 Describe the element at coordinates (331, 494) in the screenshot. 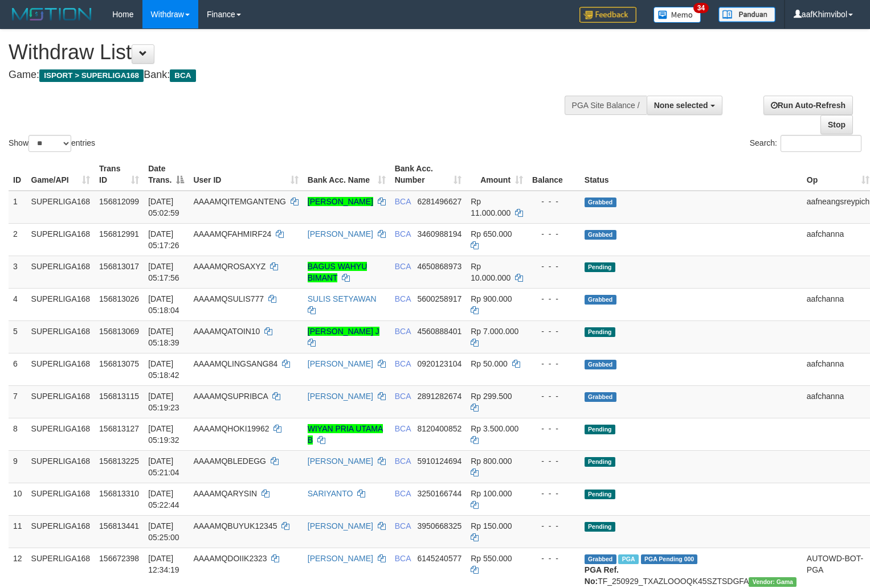

I see `a: SARIYANTO` at that location.